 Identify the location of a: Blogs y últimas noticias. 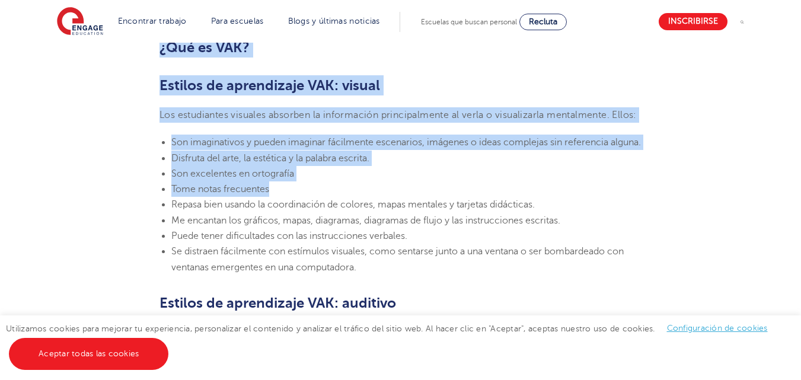
(334, 21).